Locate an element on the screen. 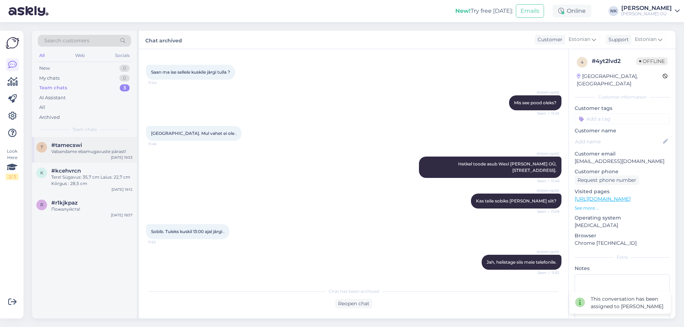 The image size is (684, 327). p: Customer phone is located at coordinates (622, 172).